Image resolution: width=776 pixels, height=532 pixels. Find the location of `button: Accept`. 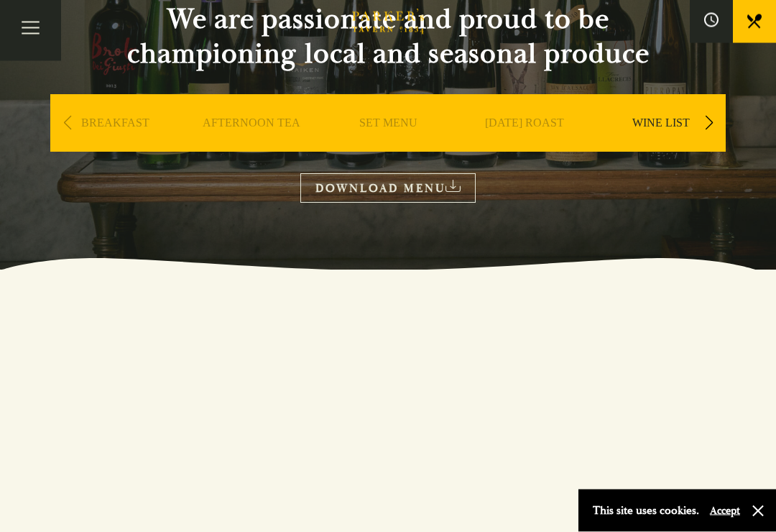

button: Accept is located at coordinates (725, 510).